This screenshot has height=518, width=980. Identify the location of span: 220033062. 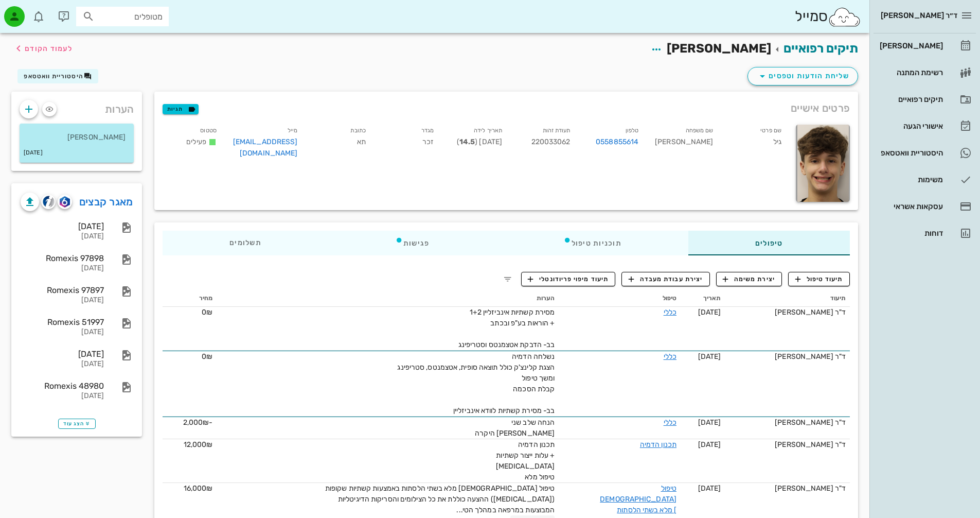
(551, 142).